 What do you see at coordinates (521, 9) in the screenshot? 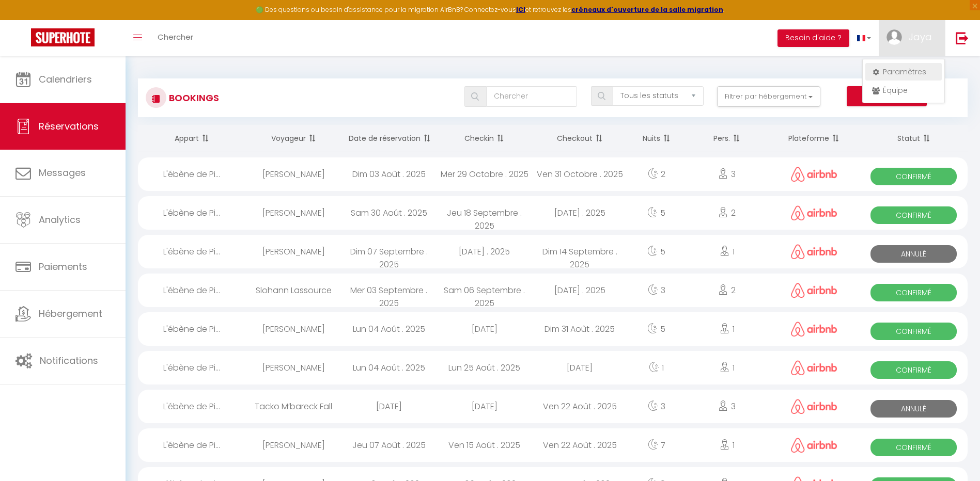
I see `a: ICI` at bounding box center [521, 9].